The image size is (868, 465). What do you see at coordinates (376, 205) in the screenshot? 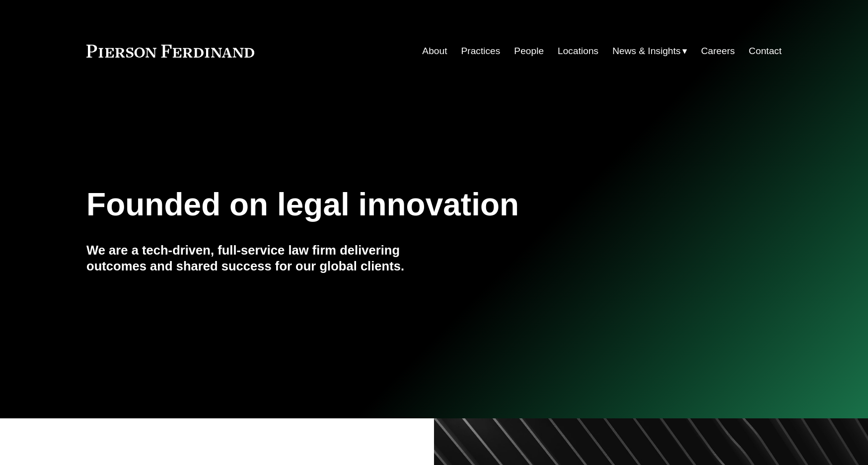
I see `h1: Founded on legal innovation` at bounding box center [376, 205].